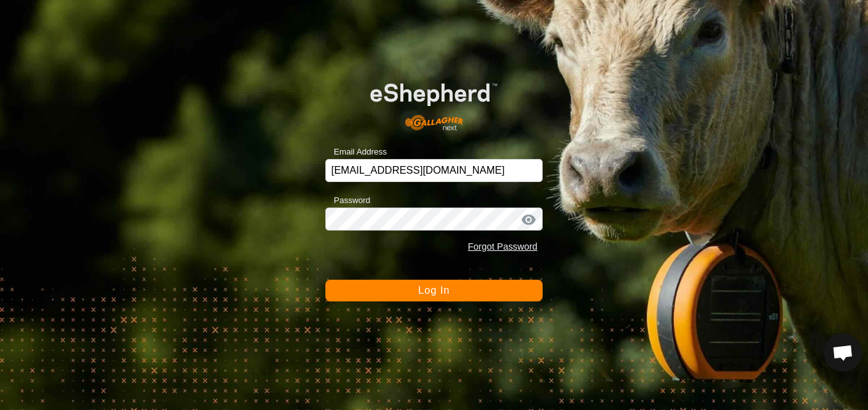 The image size is (868, 410). What do you see at coordinates (434, 102) in the screenshot?
I see `img: E-shepherd Logo` at bounding box center [434, 102].